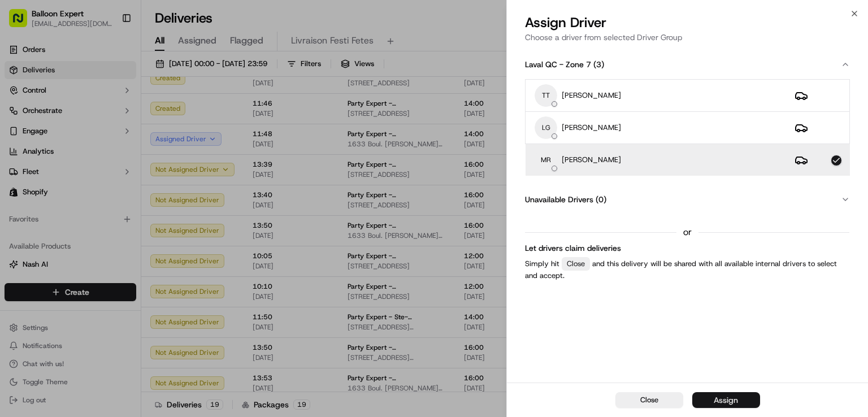 This screenshot has width=868, height=417. What do you see at coordinates (90, 124) in the screenshot?
I see `div: We're available if you need us!` at bounding box center [90, 124].